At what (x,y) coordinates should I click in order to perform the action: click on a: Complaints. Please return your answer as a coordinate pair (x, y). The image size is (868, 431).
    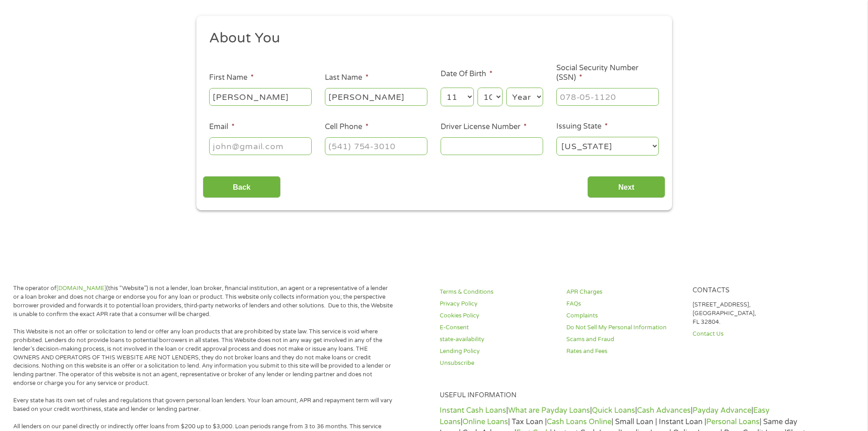
    Looking at the image, I should click on (624, 316).